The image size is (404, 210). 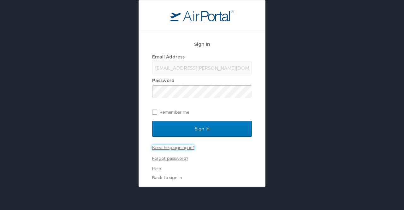 I want to click on a: Back to sign in, so click(x=167, y=177).